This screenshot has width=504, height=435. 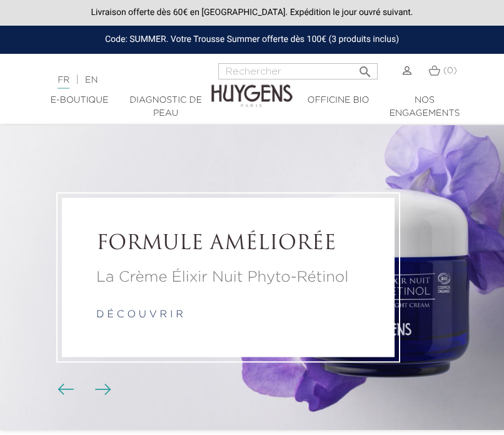 I want to click on a: EN, so click(x=91, y=80).